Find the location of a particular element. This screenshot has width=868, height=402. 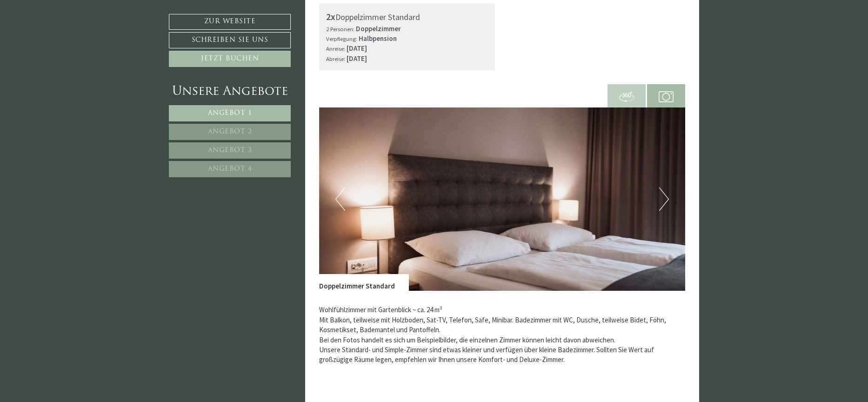

span: Angebot 4 is located at coordinates (230, 169).